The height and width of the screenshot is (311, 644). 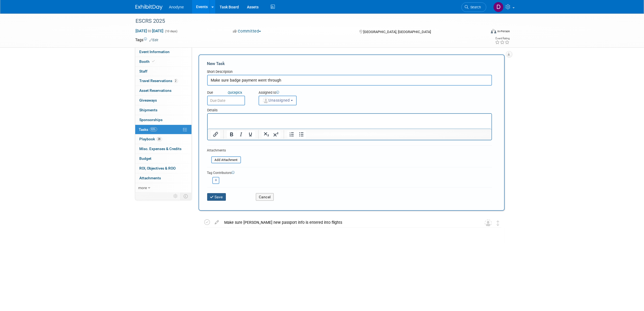 What do you see at coordinates (172, 31) in the screenshot?
I see `span: (10 days)` at bounding box center [172, 31].